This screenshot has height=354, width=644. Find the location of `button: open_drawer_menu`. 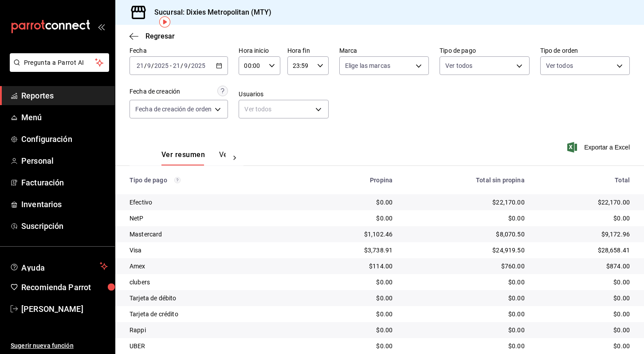

button: open_drawer_menu is located at coordinates (101, 27).